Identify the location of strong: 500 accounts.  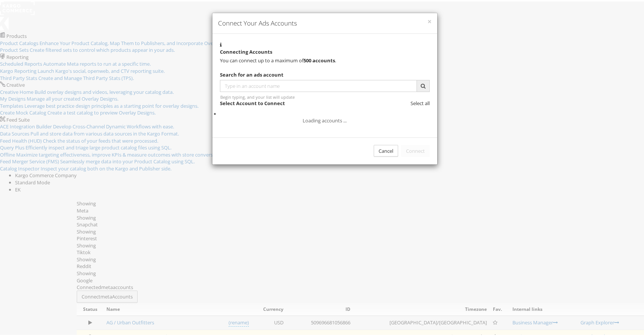
(319, 59).